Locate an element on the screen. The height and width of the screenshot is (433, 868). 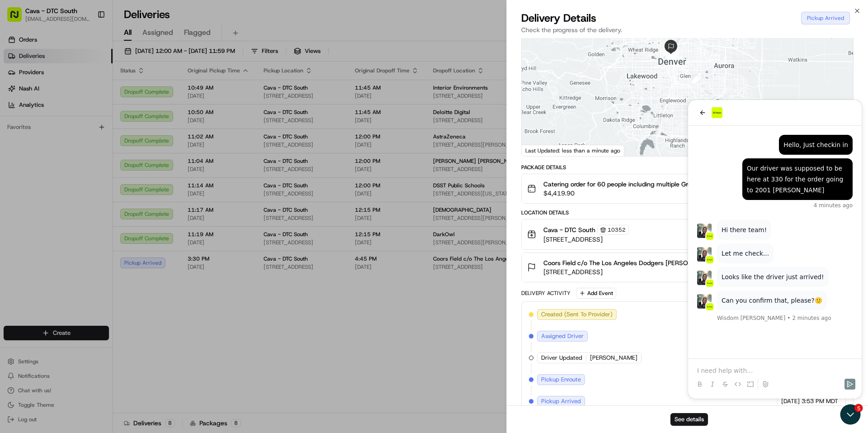
button: Keyboard shortcuts is located at coordinates (717, 153).